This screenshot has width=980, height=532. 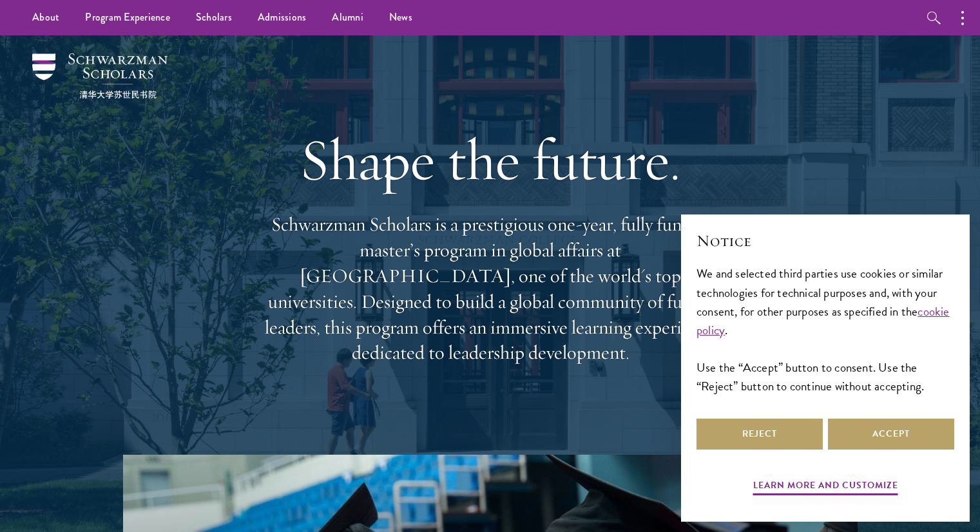 I want to click on button: Learn more and customize, so click(x=825, y=487).